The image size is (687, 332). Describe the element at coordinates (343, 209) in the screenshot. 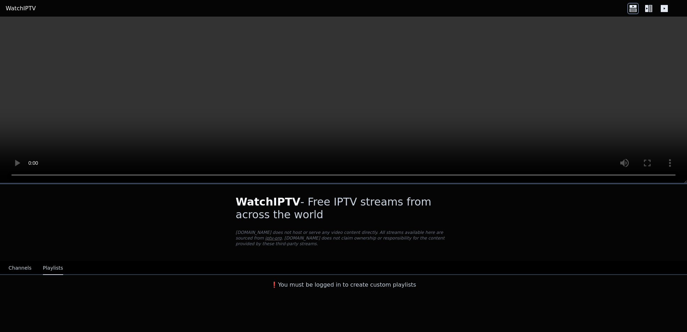

I see `h1: - Free IPTV streams from across the world` at that location.